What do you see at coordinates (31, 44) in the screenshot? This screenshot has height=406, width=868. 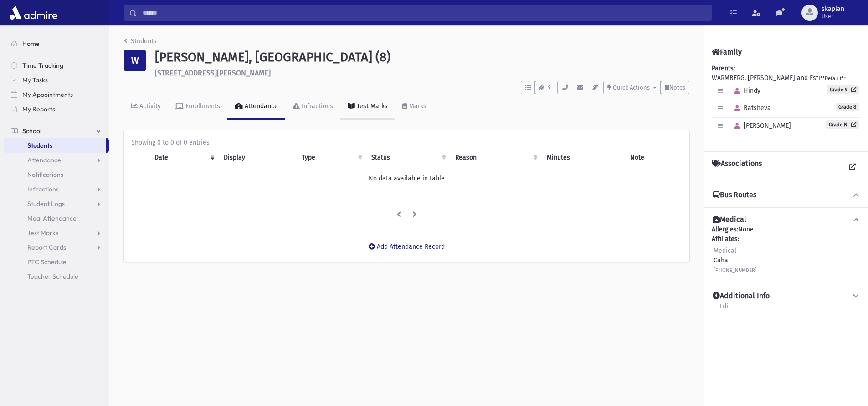 I see `span: Home` at bounding box center [31, 44].